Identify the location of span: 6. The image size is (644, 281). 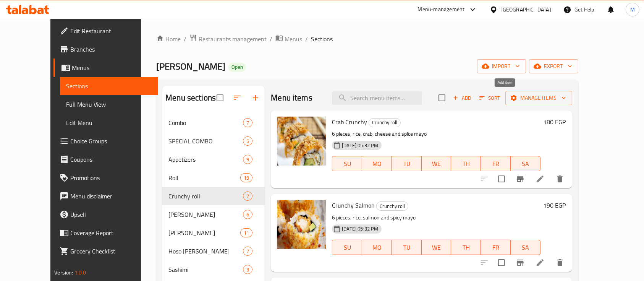
(248, 215).